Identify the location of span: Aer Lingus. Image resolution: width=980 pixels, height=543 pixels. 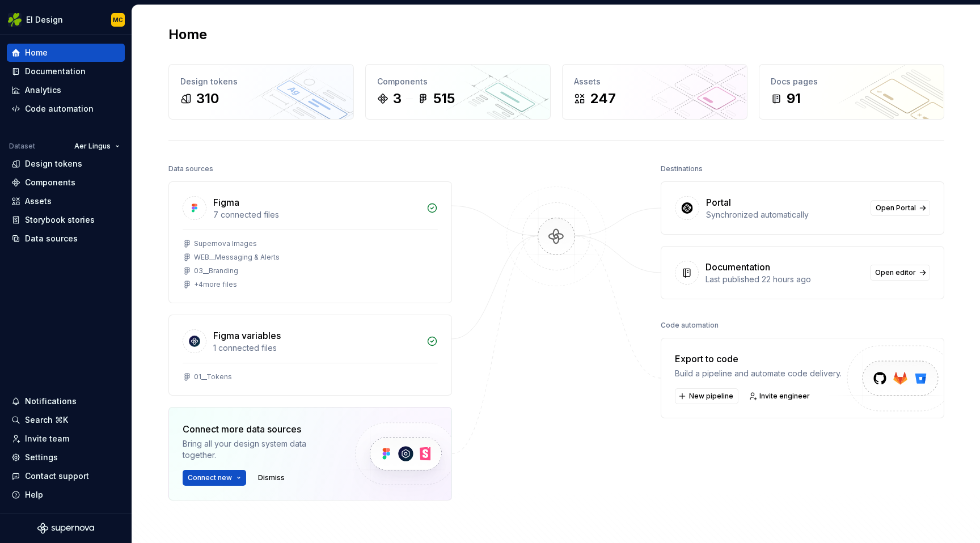
(92, 146).